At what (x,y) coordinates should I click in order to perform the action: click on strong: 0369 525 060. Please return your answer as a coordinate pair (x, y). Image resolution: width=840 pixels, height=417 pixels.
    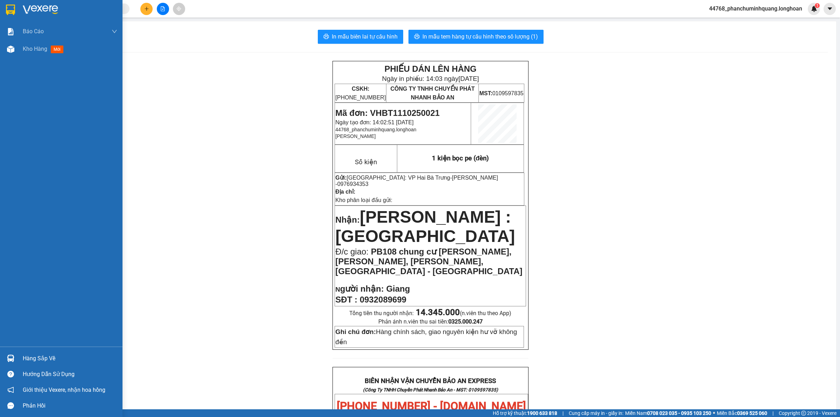
    Looking at the image, I should click on (752, 413).